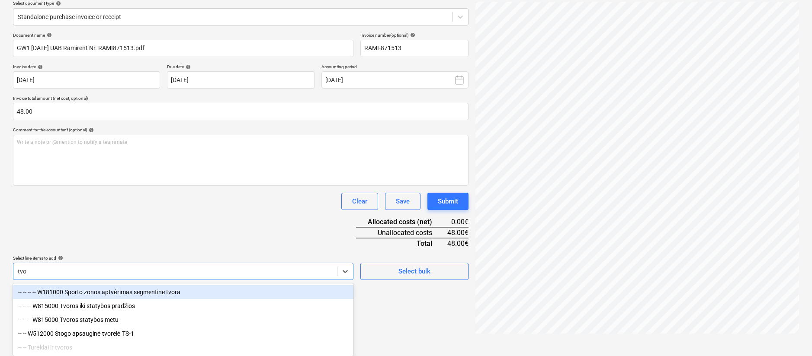  I want to click on div: Invoice date, so click(86, 67).